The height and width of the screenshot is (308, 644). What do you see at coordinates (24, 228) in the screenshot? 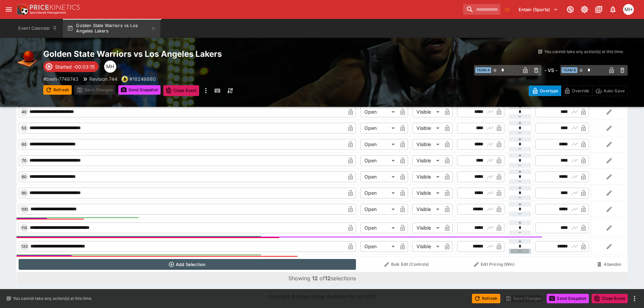
I see `span: 110` at bounding box center [24, 228].